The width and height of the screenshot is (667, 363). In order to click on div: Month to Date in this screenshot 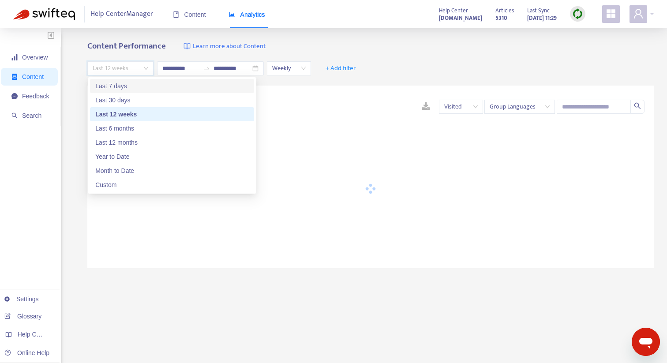, I will do `click(172, 171)`.